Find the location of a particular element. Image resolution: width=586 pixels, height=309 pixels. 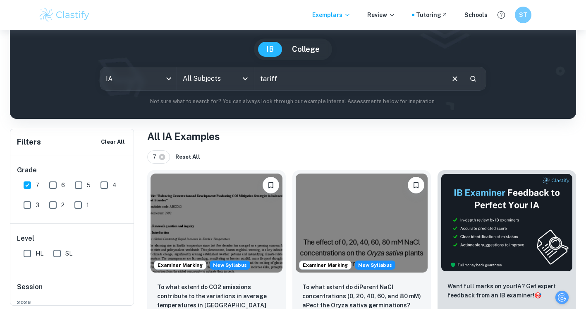

button: ST is located at coordinates (523, 15).